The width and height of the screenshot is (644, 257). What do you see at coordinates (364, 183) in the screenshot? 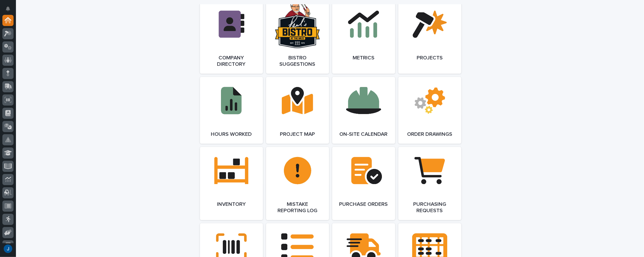
I see `a: Purchase Orders` at bounding box center [364, 183].